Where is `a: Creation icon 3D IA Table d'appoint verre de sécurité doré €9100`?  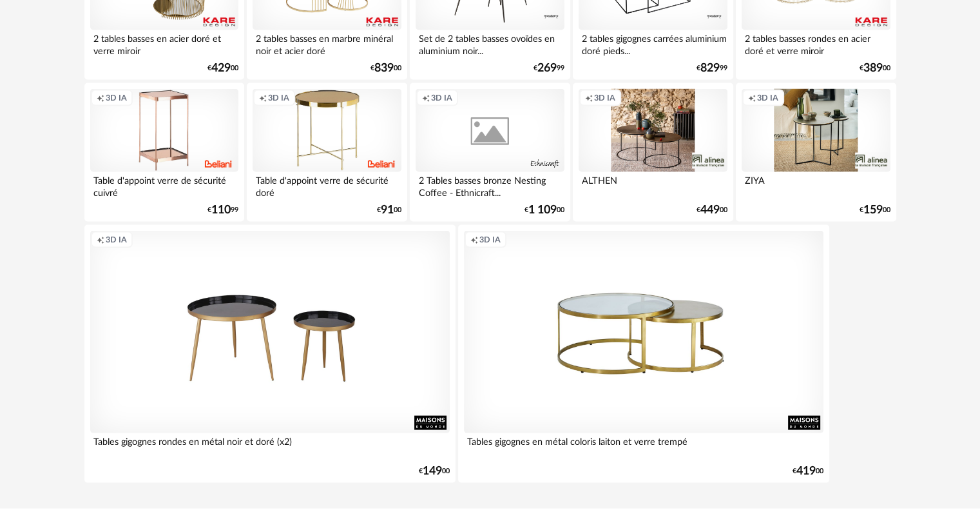 a: Creation icon 3D IA Table d'appoint verre de sécurité doré €9100 is located at coordinates (327, 153).